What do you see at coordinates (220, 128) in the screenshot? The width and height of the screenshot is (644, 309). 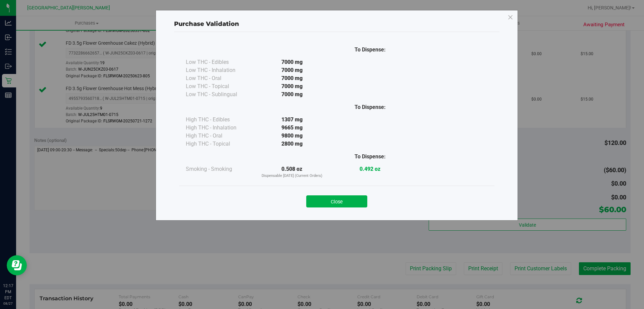 I see `div: High THC - Inhalation` at bounding box center [220, 128].